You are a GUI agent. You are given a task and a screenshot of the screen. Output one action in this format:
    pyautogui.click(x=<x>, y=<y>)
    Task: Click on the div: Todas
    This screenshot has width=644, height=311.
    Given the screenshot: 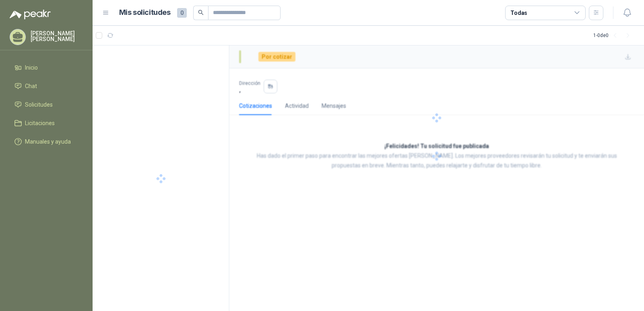 What is the action you would take?
    pyautogui.click(x=519, y=13)
    